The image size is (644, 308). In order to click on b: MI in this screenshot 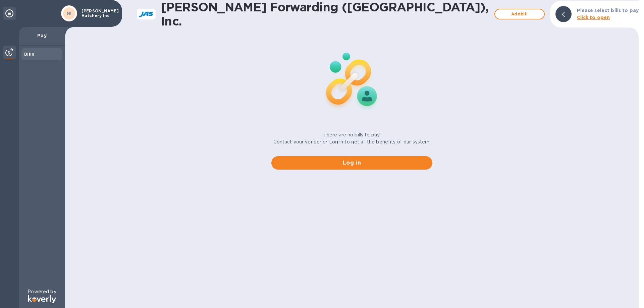, I will do `click(69, 13)`.